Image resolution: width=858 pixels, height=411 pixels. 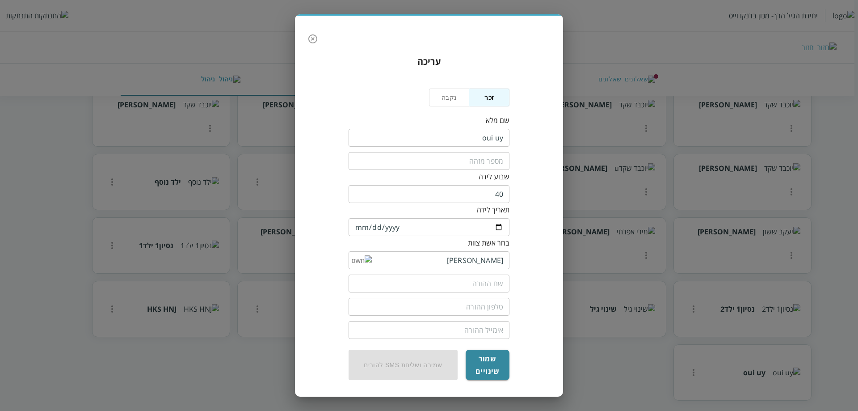 What do you see at coordinates (487, 365) in the screenshot?
I see `button: שמור שינויים` at bounding box center [487, 365].